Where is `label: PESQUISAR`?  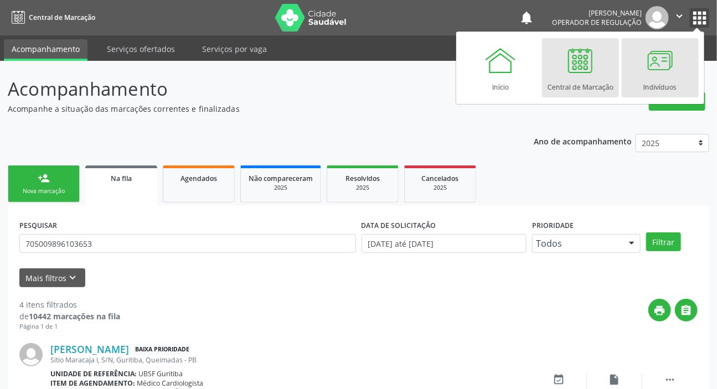 label: PESQUISAR is located at coordinates (38, 225).